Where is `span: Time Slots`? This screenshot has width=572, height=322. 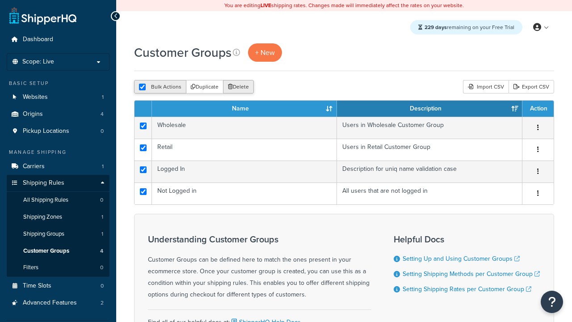 span: Time Slots is located at coordinates (37, 286).